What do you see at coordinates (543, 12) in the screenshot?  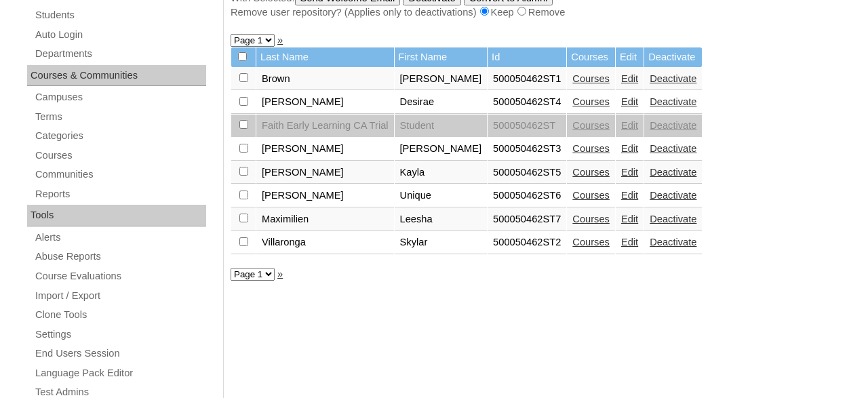 I see `div: Remove user repository? (Applies only to deactivations) Keep Remove` at bounding box center [543, 12].